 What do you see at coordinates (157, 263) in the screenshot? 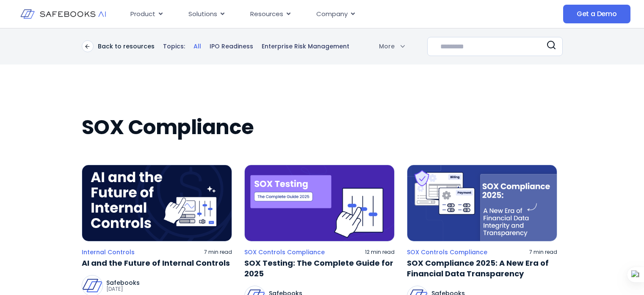
I see `a: AI and the Future of Internal Controls` at bounding box center [157, 263].